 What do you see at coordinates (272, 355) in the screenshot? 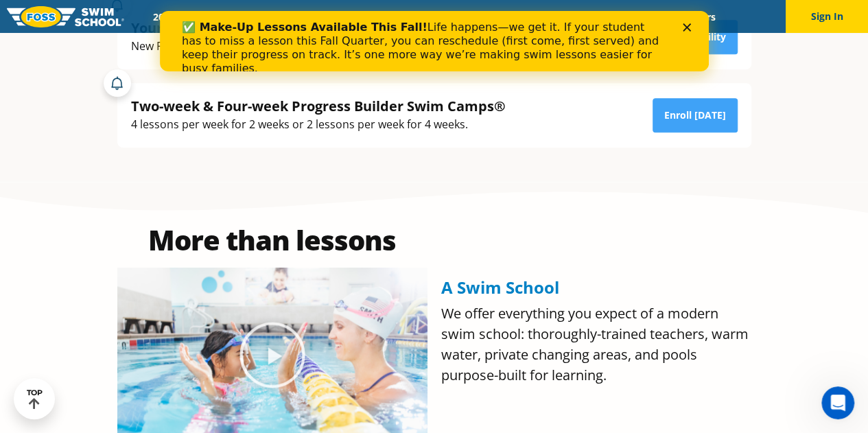
I see `div: Play Video about Olympian Regan Smith, FOSS` at bounding box center [272, 355].